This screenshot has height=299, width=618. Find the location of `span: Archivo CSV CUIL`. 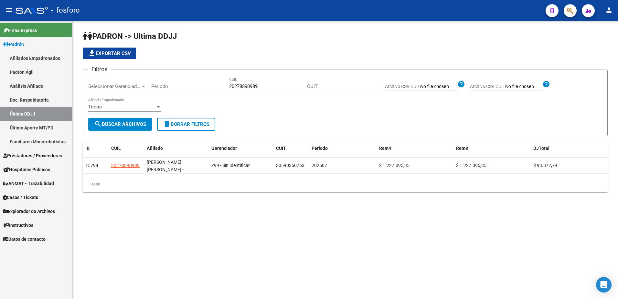

span: Archivo CSV CUIL is located at coordinates (402, 86).